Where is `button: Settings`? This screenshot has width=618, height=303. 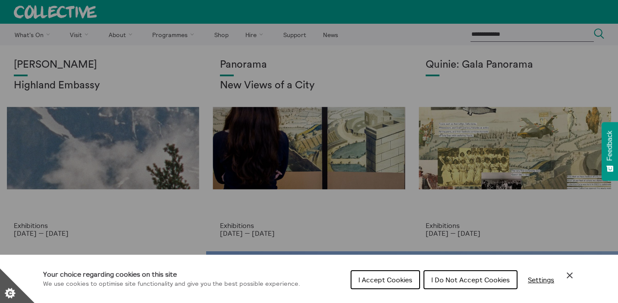
button: Settings is located at coordinates (540, 280).